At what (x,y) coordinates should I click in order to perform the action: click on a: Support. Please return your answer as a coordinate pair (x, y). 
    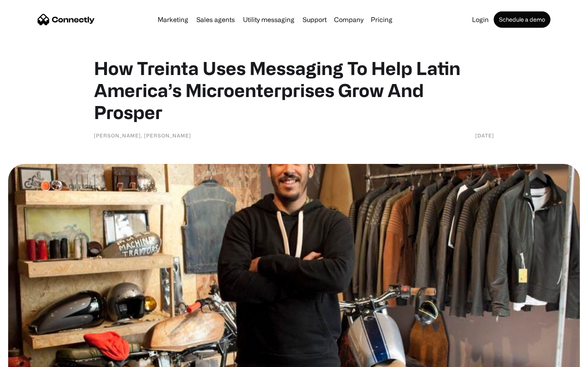
    Looking at the image, I should click on (314, 19).